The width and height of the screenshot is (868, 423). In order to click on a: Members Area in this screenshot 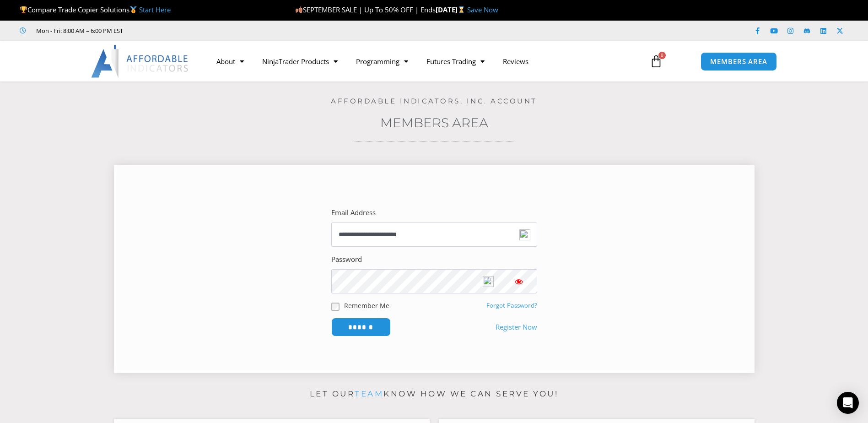, I will do `click(434, 123)`.